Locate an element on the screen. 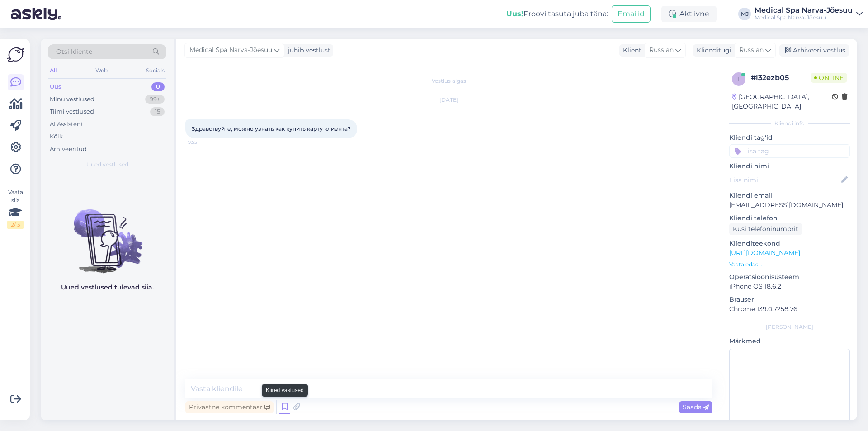 The width and height of the screenshot is (868, 431). div: Vaata siia is located at coordinates (16, 208).